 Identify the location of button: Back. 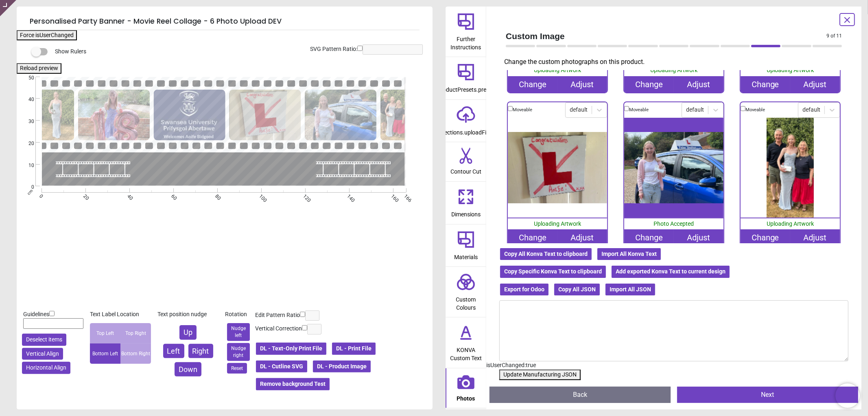
(580, 395).